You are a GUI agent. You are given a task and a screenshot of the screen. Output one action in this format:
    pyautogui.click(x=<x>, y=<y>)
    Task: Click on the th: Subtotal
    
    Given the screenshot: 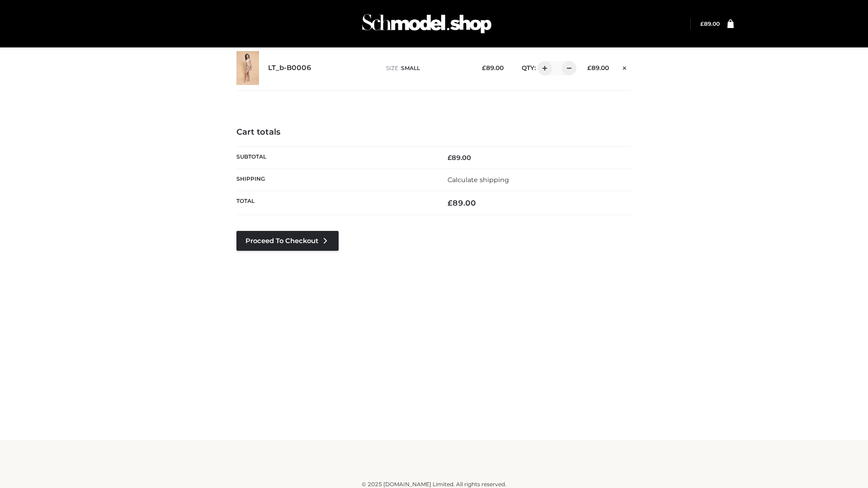 What is the action you would take?
    pyautogui.click(x=335, y=157)
    